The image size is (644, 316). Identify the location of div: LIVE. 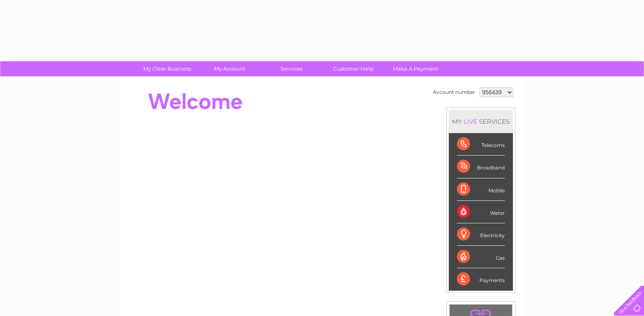
(470, 121).